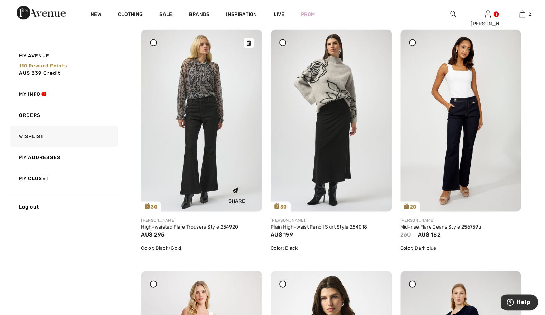 The height and width of the screenshot is (315, 545). What do you see at coordinates (440, 226) in the screenshot?
I see `a: Mid-rise Flare Jeans Style 256759u` at bounding box center [440, 226].